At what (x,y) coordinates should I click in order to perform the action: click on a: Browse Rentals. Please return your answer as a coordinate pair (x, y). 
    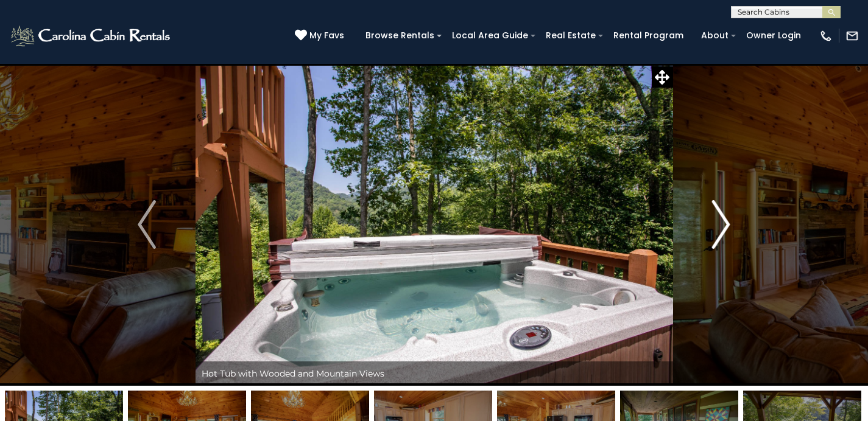
    Looking at the image, I should click on (400, 35).